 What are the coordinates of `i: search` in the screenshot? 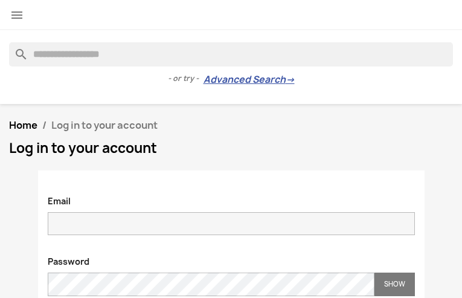 It's located at (16, 50).